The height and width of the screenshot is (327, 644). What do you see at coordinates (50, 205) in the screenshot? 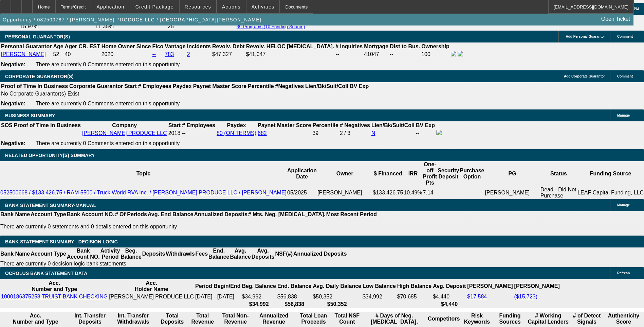
I see `span: BANK STATEMENT SUMMARY-MANUAL` at bounding box center [50, 205].